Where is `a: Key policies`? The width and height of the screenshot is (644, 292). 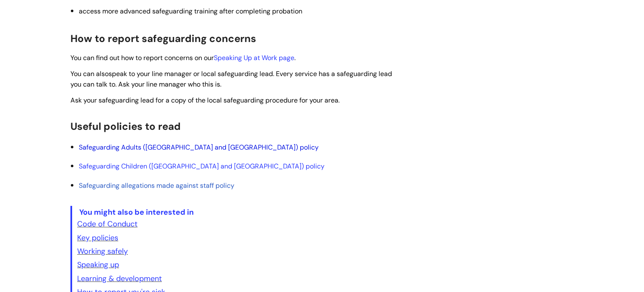 a: Key policies is located at coordinates (98, 238).